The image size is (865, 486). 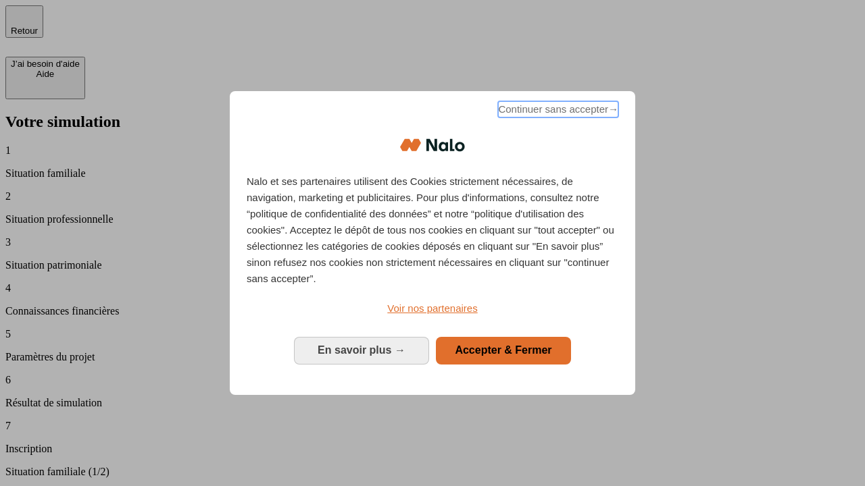 What do you see at coordinates (432, 308) in the screenshot?
I see `span: Voir nos partenaires` at bounding box center [432, 308].